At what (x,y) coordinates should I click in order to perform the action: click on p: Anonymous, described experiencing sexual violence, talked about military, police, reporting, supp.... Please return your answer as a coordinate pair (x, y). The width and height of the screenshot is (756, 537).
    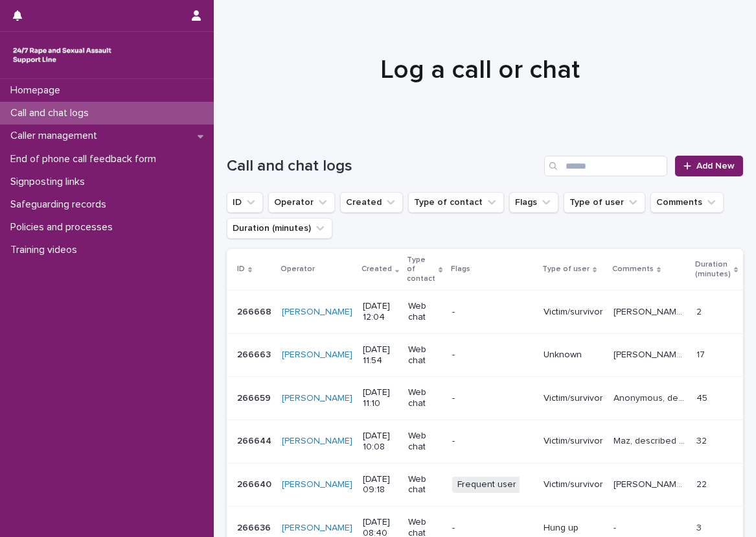
    Looking at the image, I should click on (651, 396).